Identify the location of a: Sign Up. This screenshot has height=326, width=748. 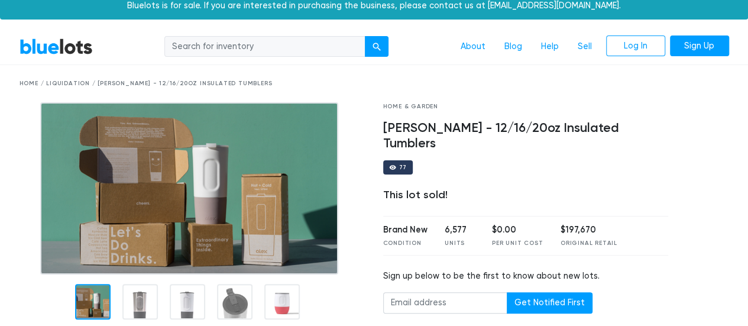
(700, 46).